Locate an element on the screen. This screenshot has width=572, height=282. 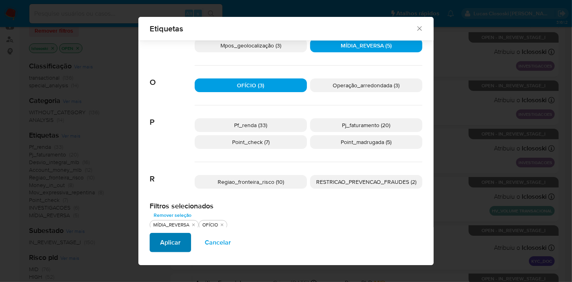
div: MÍDIA_REVERSA is located at coordinates (171, 225).